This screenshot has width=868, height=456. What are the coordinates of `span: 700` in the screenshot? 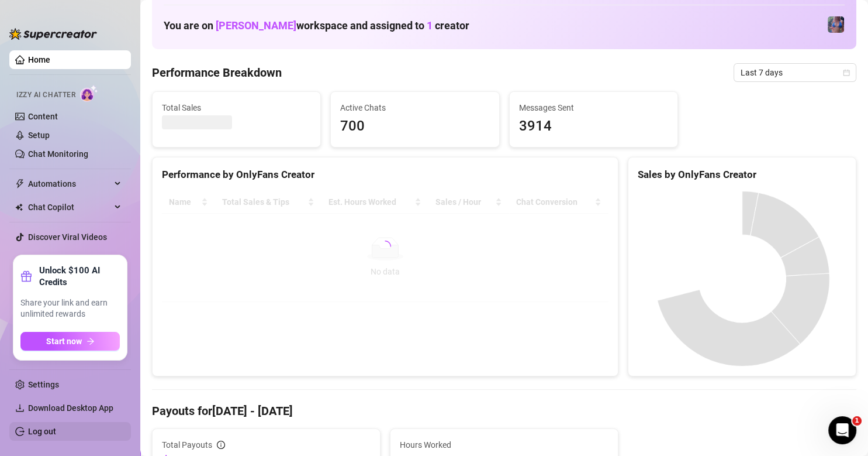 It's located at (414, 127).